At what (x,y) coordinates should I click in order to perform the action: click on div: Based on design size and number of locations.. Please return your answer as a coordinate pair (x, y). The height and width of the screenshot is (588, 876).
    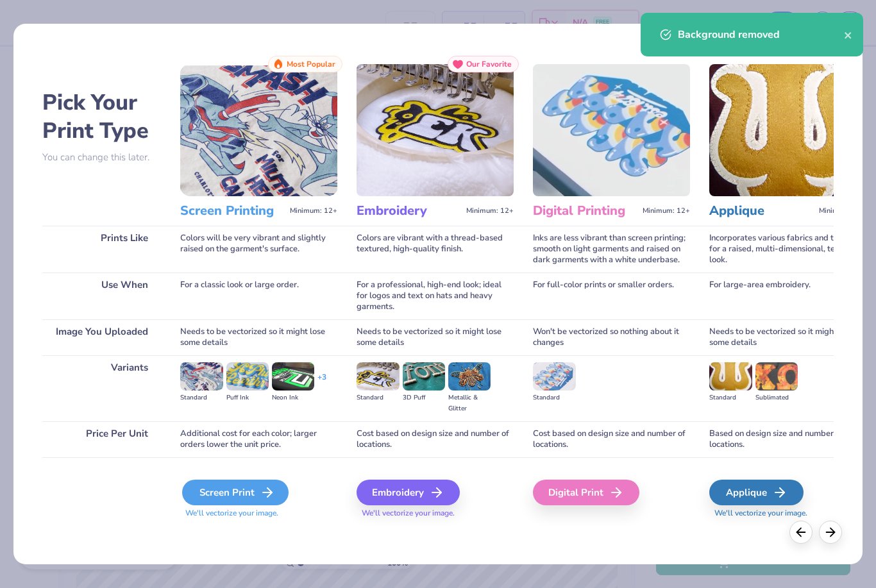
    Looking at the image, I should click on (787, 439).